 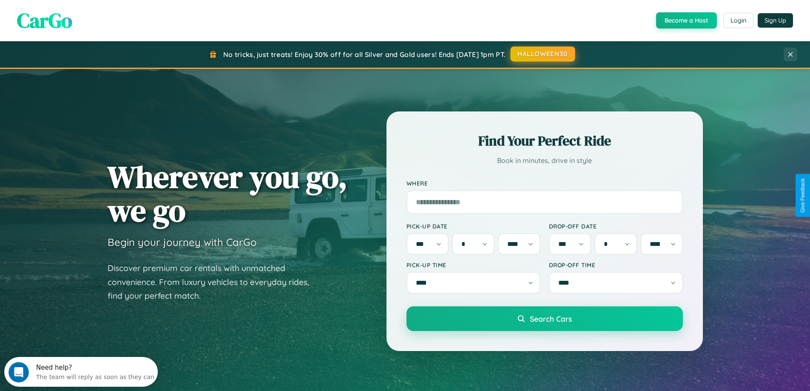 I want to click on div: Open Intercom Messenger, so click(x=81, y=15).